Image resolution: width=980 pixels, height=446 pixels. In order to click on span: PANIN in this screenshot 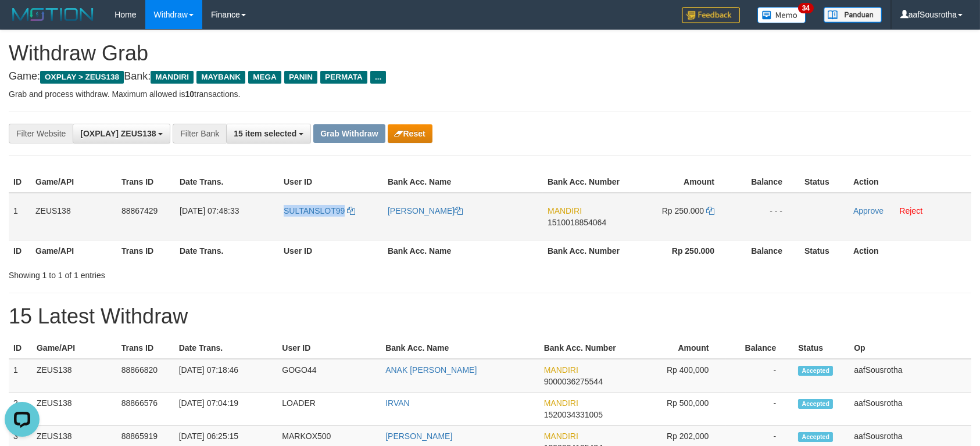, I will do `click(301, 77)`.